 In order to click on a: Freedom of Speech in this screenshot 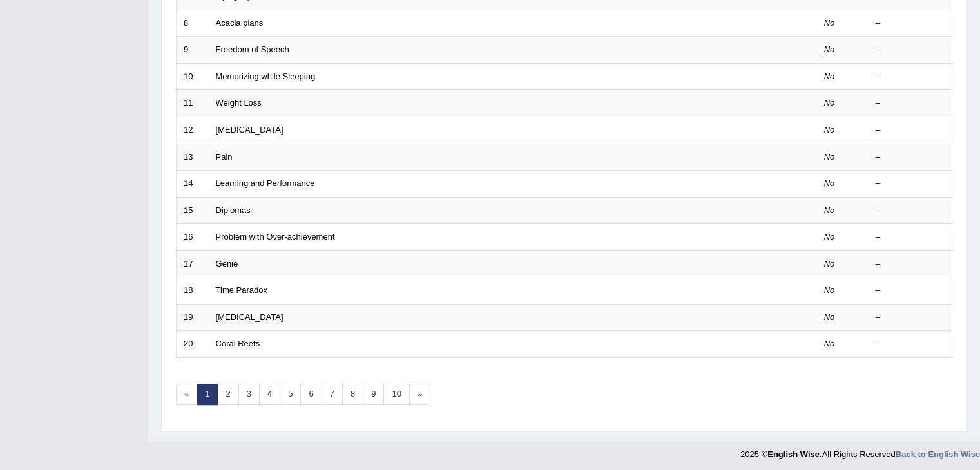, I will do `click(253, 49)`.